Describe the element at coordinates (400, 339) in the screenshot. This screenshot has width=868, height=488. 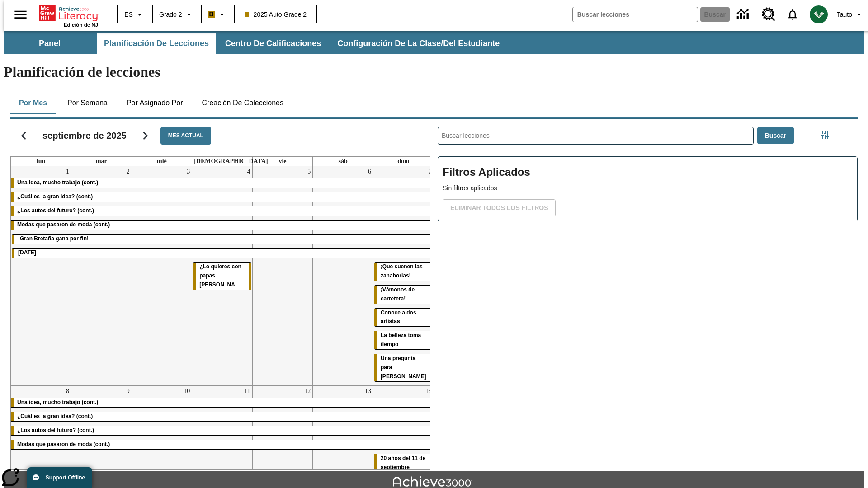
I see `span: La belleza toma tiempo` at that location.